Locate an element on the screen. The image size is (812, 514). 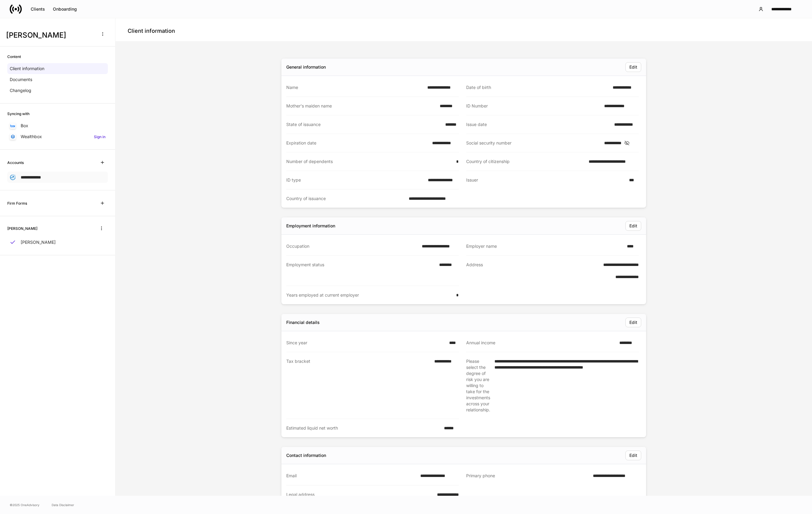
p: Box is located at coordinates (24, 125).